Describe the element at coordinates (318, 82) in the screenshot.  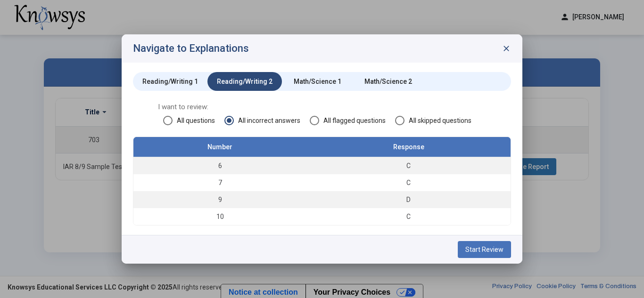
I see `div: Math/Science 1` at that location.